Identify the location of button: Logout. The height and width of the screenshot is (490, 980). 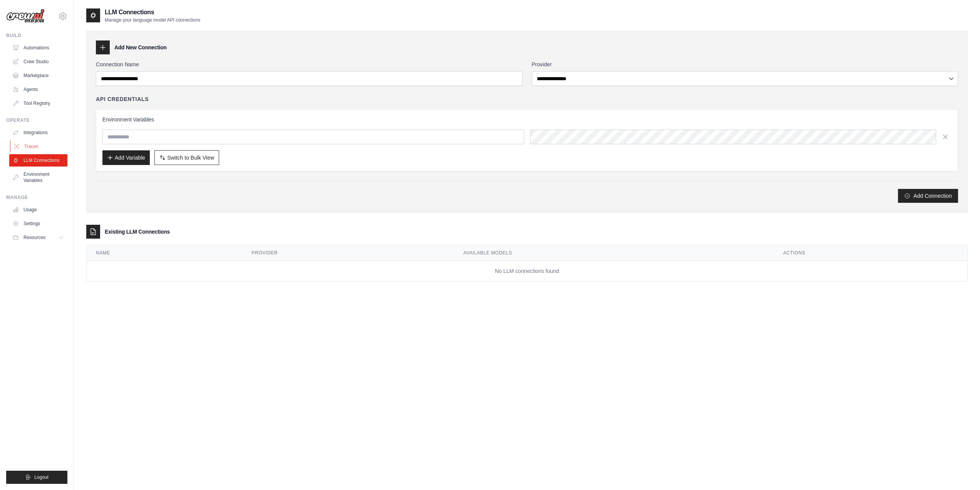
(37, 477).